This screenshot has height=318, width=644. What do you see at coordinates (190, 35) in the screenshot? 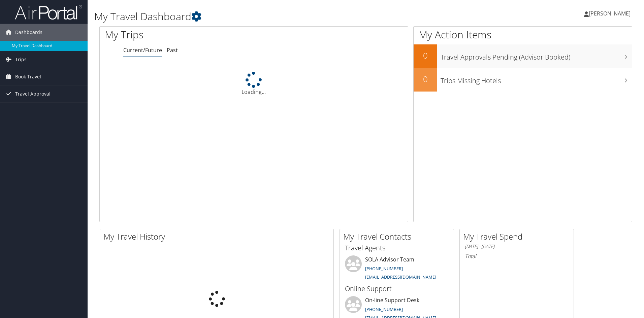
I see `h1: My Trips` at bounding box center [190, 35].